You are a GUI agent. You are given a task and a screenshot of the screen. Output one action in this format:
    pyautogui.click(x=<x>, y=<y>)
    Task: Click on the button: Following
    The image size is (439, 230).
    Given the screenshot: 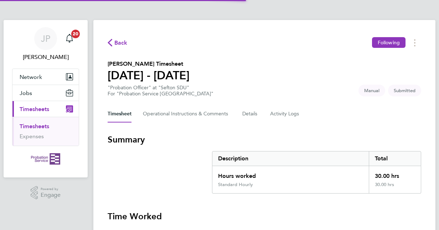 What is the action you would take?
    pyautogui.click(x=389, y=42)
    